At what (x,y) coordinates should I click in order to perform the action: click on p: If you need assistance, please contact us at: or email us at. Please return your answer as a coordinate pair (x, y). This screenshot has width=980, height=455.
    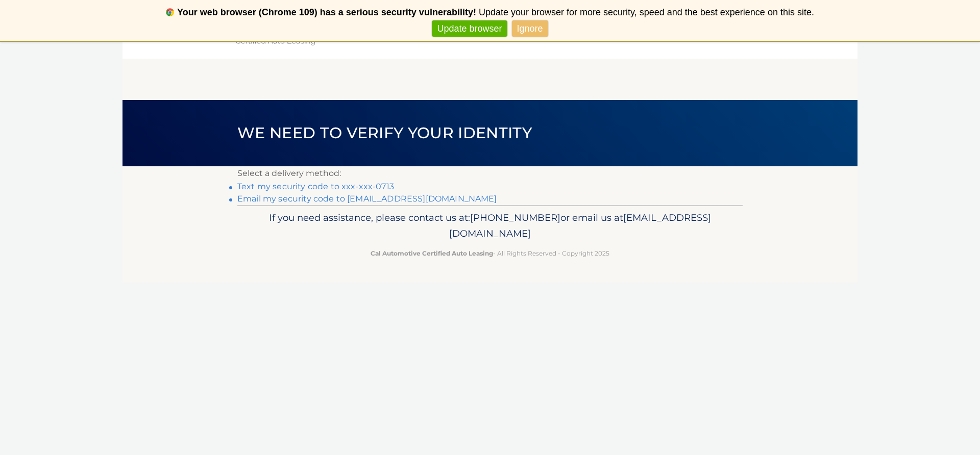
    Looking at the image, I should click on (490, 226).